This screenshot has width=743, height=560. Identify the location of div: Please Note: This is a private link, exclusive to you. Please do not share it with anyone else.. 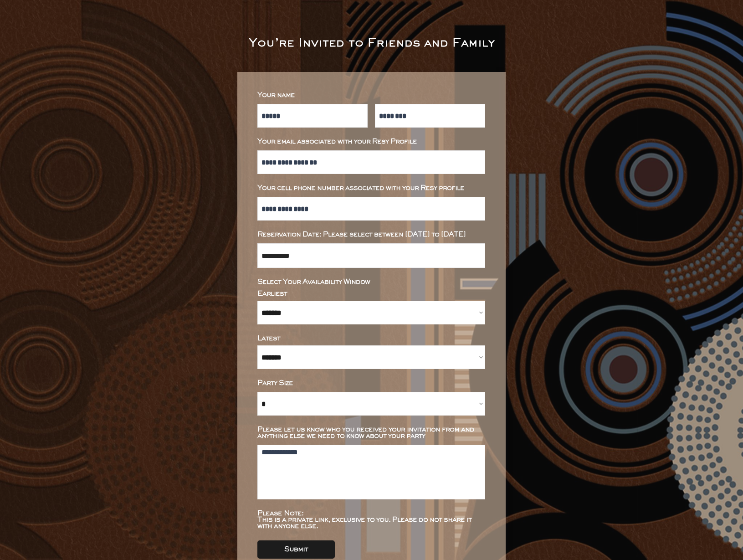
(371, 520).